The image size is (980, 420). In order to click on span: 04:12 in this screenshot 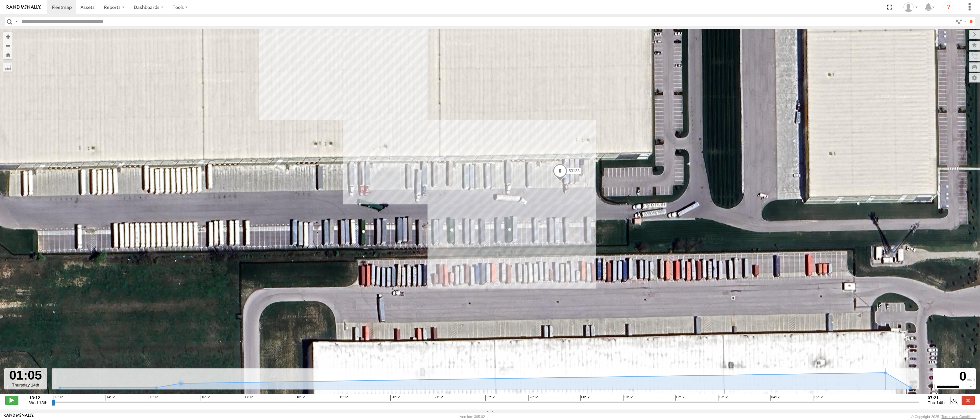, I will do `click(775, 398)`.